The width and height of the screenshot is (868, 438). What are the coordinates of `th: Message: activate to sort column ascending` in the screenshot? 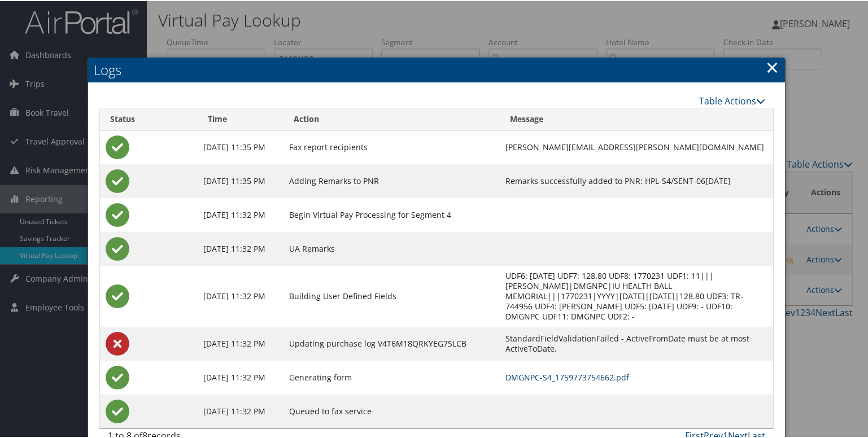 It's located at (636, 118).